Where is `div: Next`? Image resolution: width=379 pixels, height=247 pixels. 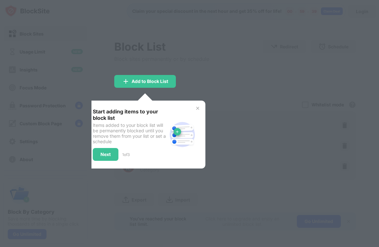 div: Next is located at coordinates (106, 155).